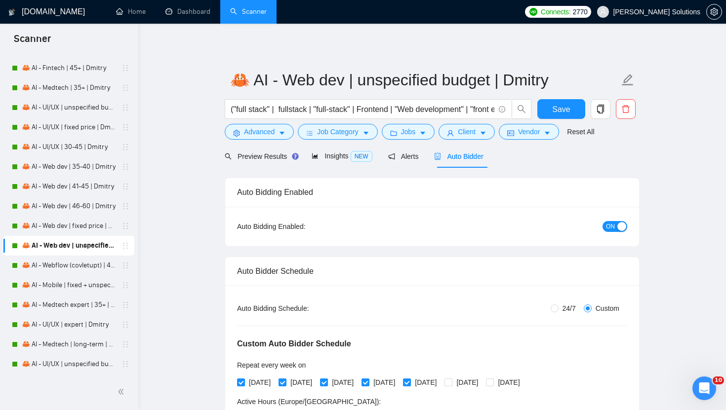 The width and height of the screenshot is (726, 410). What do you see at coordinates (69, 167) in the screenshot?
I see `a: 🦀 AI - Web dev | 35-40 | Dmitry` at bounding box center [69, 167].